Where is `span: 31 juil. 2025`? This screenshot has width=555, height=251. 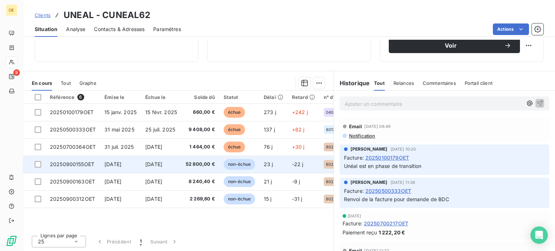
span: 31 juil. 2025 is located at coordinates (119, 147).